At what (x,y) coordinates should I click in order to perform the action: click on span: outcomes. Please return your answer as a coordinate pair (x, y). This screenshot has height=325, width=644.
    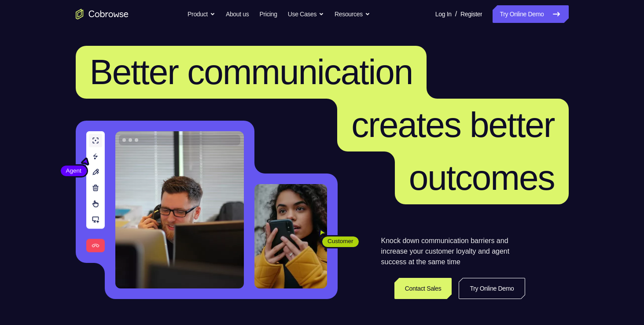
    Looking at the image, I should click on (481, 177).